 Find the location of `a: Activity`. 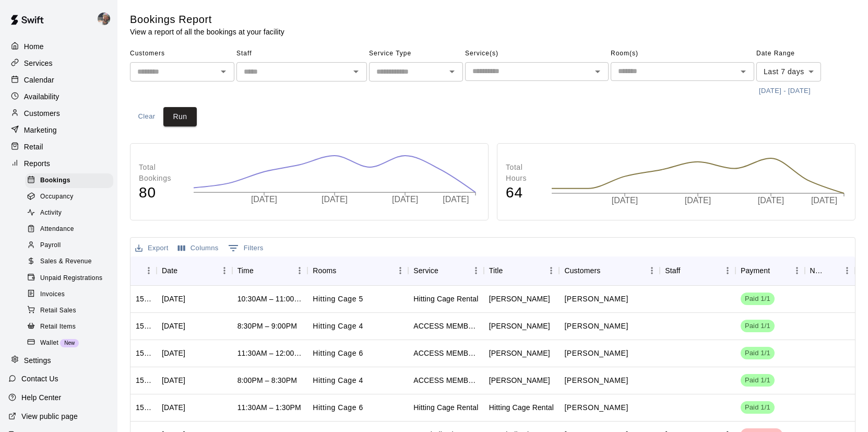

a: Activity is located at coordinates (71, 213).